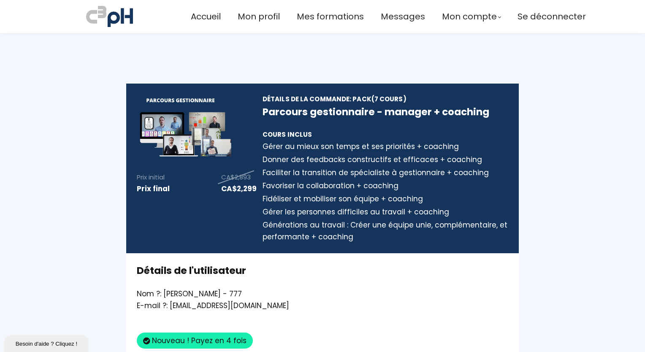  What do you see at coordinates (195, 341) in the screenshot?
I see `span: Nouveau ! Payez en 4 fois` at bounding box center [195, 341].